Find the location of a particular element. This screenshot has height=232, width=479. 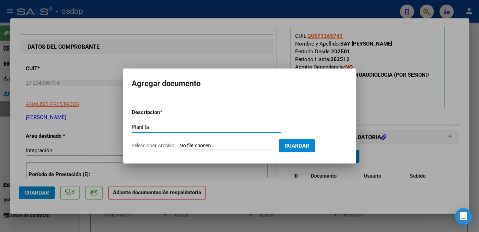

p: Descripcion is located at coordinates (164, 112).